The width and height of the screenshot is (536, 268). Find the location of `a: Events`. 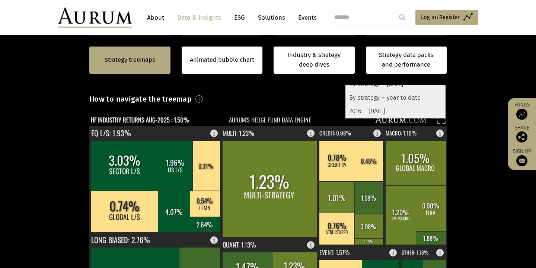

a: Events is located at coordinates (306, 17).